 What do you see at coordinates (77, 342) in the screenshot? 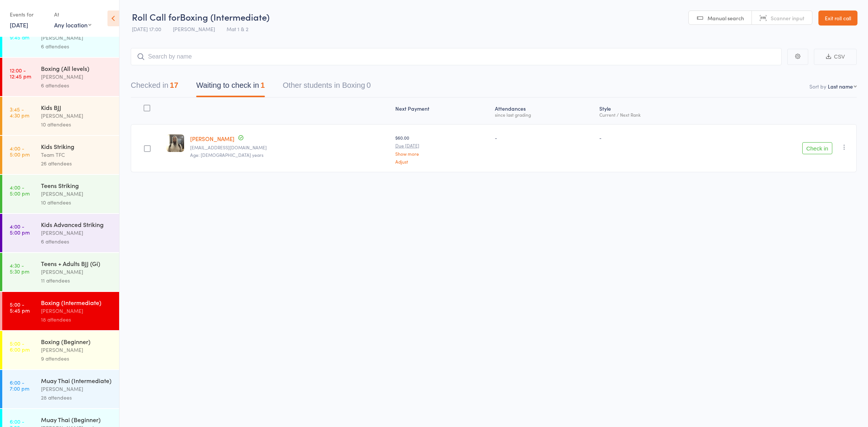
I see `div: Boxing (Beginner)` at bounding box center [77, 342].